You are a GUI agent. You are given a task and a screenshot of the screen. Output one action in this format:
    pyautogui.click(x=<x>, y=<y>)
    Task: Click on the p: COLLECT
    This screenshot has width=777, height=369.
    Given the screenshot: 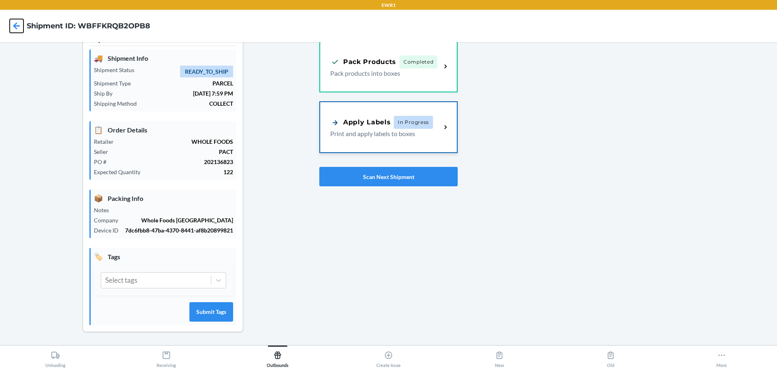 What is the action you would take?
    pyautogui.click(x=188, y=103)
    